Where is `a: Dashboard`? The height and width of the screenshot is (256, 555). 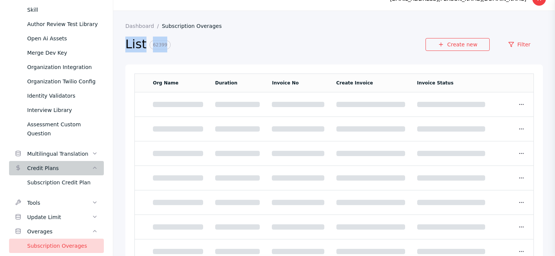 a: Dashboard is located at coordinates (143, 26).